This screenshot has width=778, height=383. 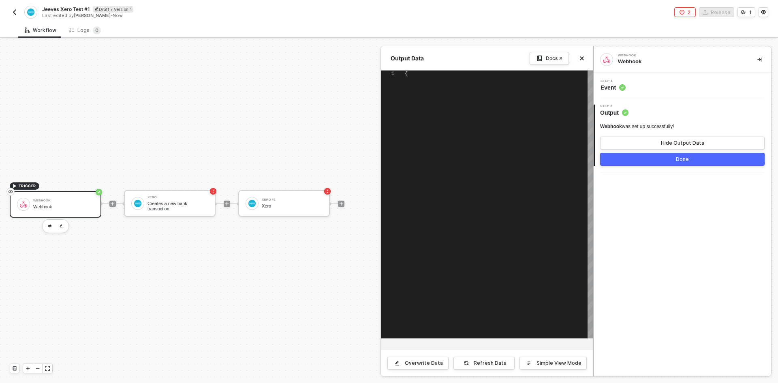 I want to click on div: Step 1Event, so click(x=682, y=85).